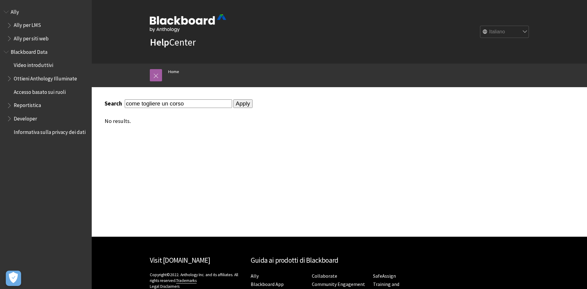 Image resolution: width=587 pixels, height=289 pixels. I want to click on a: Blackboard App, so click(267, 284).